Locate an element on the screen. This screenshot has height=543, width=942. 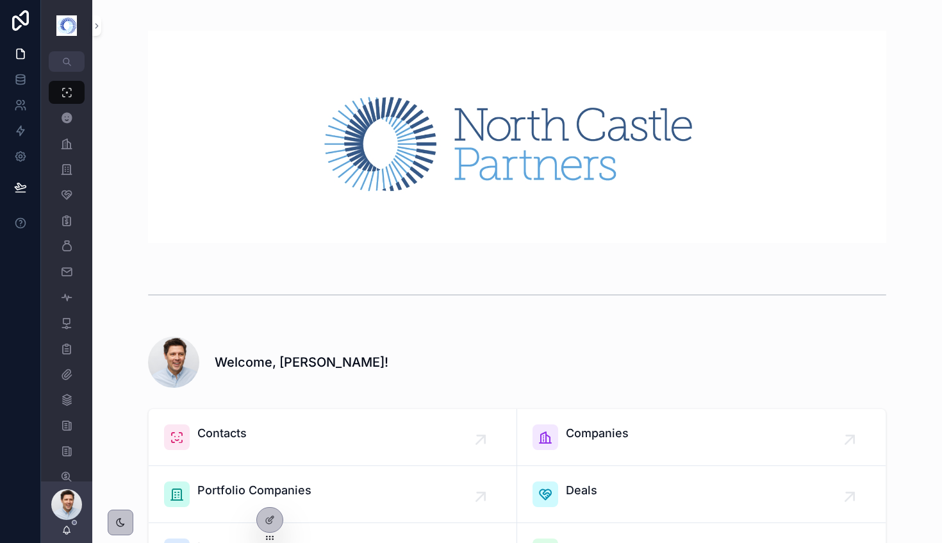
span: Contacts is located at coordinates (222, 433).